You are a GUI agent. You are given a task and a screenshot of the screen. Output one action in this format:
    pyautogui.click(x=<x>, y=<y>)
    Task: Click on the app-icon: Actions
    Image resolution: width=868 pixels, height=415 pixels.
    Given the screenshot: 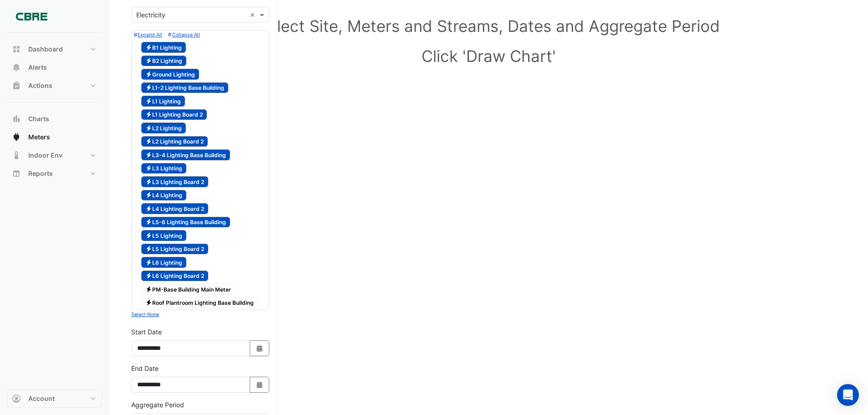 What is the action you would take?
    pyautogui.click(x=16, y=86)
    